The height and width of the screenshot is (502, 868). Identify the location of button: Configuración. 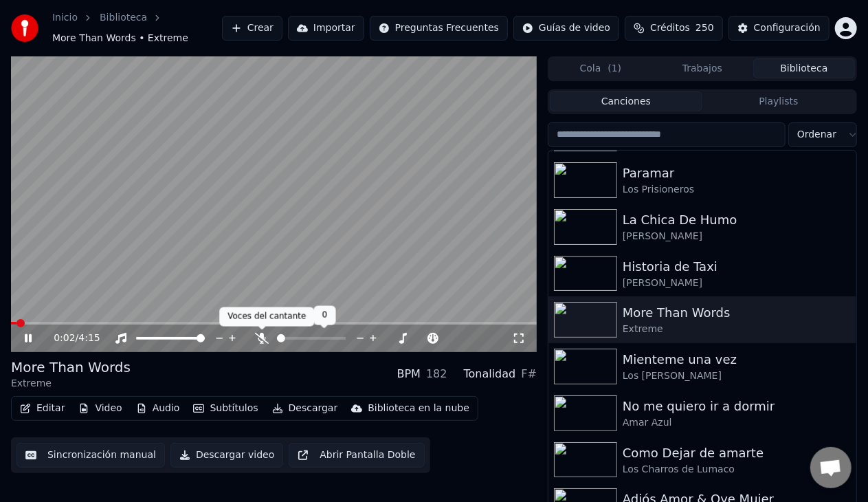
(779, 28).